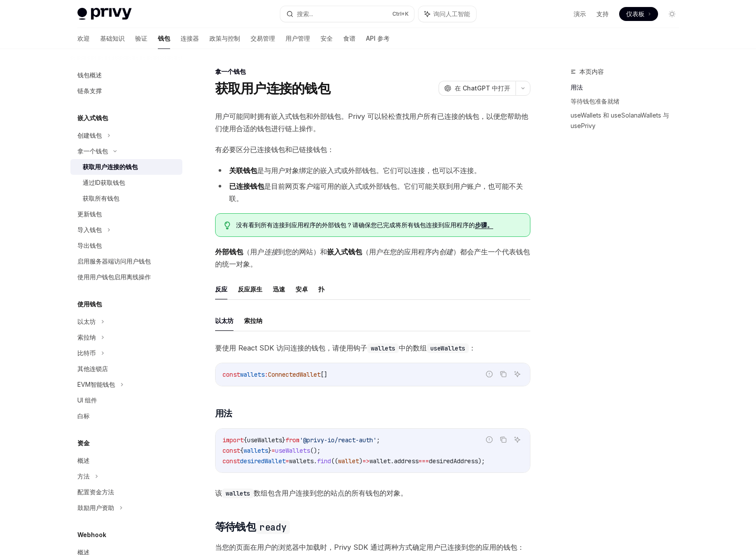  Describe the element at coordinates (369, 170) in the screenshot. I see `font: 是与用户对象绑定的嵌入式或外部钱包。它们可以连接，也可以不连接。` at that location.